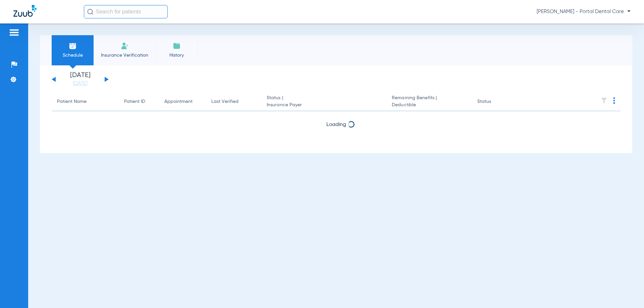 This screenshot has width=644, height=308. Describe the element at coordinates (324, 105) in the screenshot. I see `span: Insurance Payer` at that location.